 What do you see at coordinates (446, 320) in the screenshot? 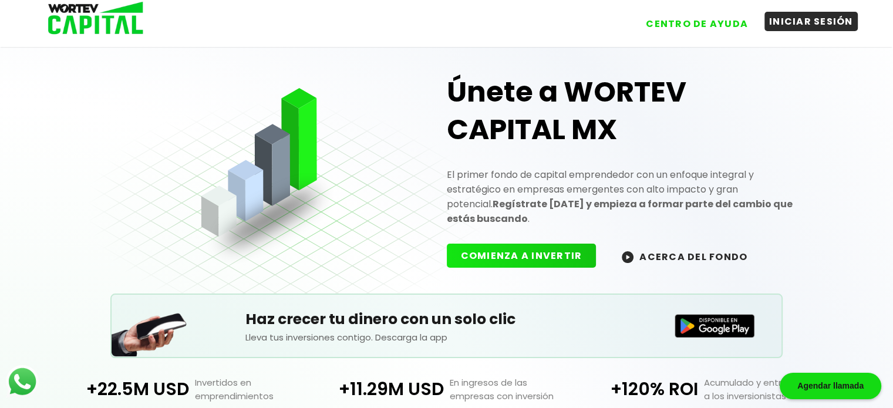
I see `h5: Haz crecer tu dinero con un solo clic` at bounding box center [446, 320].